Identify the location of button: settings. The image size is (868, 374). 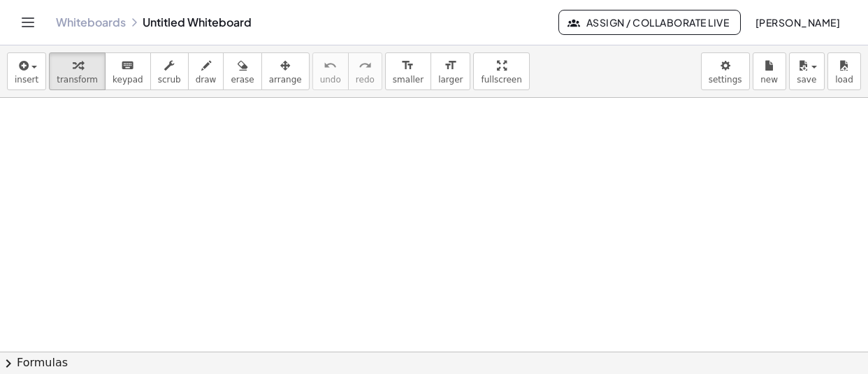
(726, 72).